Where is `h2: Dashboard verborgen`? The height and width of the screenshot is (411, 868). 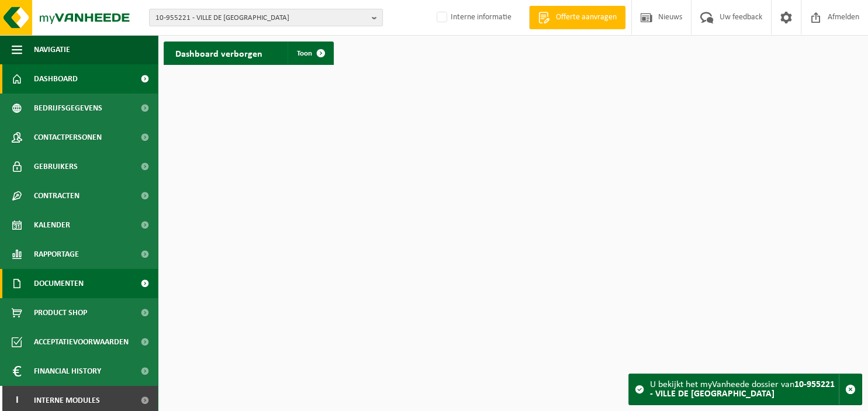
h2: Dashboard verborgen is located at coordinates (219, 53).